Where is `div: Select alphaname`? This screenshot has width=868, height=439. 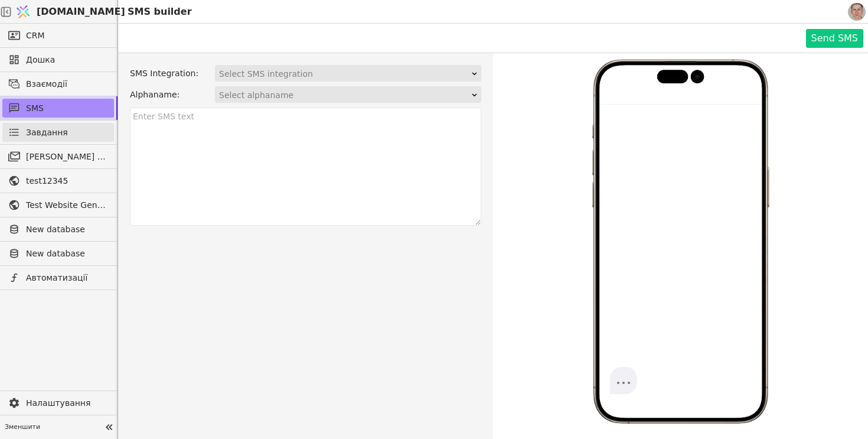 div: Select alphaname is located at coordinates (344, 95).